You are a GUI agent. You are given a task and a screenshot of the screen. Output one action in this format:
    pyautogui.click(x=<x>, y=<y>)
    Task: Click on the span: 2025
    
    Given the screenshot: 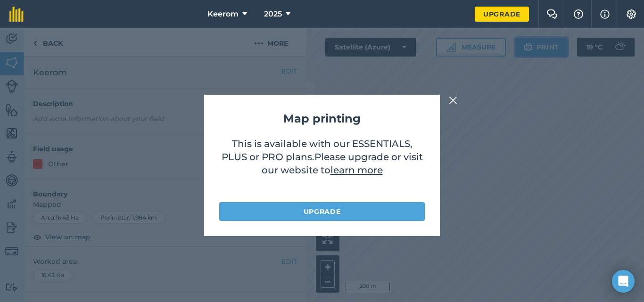 What is the action you would take?
    pyautogui.click(x=273, y=14)
    